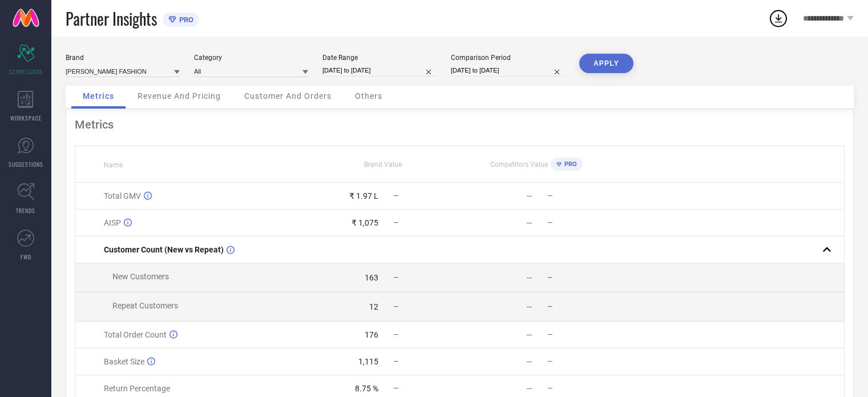 The image size is (868, 397). What do you see at coordinates (508, 70) in the screenshot?
I see `input: Select comparison period` at bounding box center [508, 70].